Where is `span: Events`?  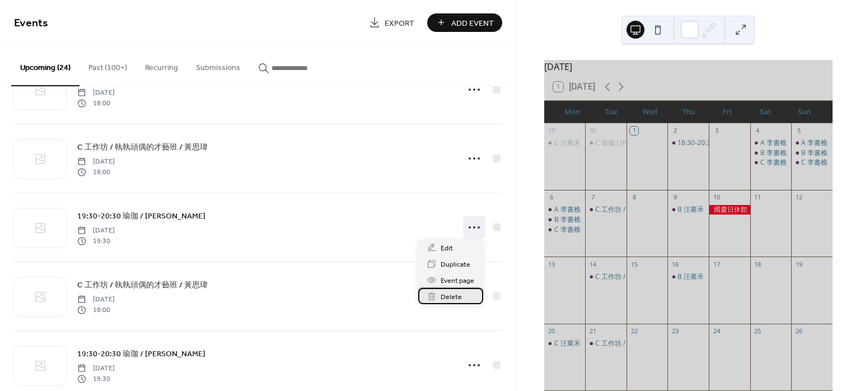 span: Events is located at coordinates (31, 23).